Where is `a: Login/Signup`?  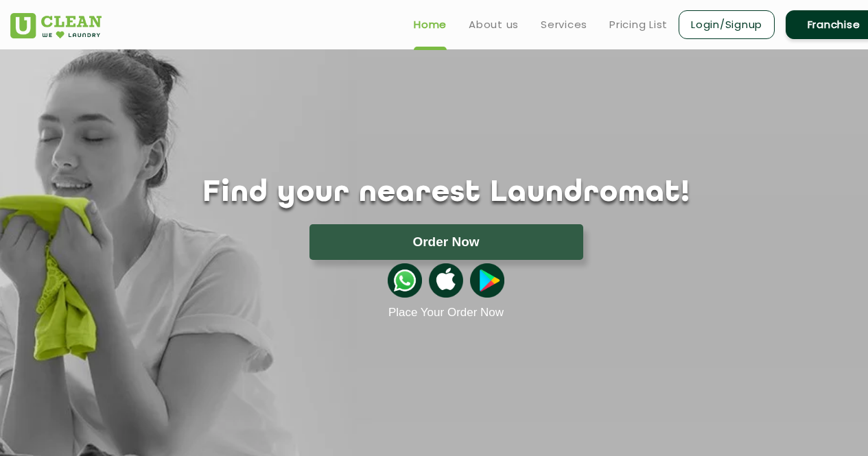 a: Login/Signup is located at coordinates (727, 25).